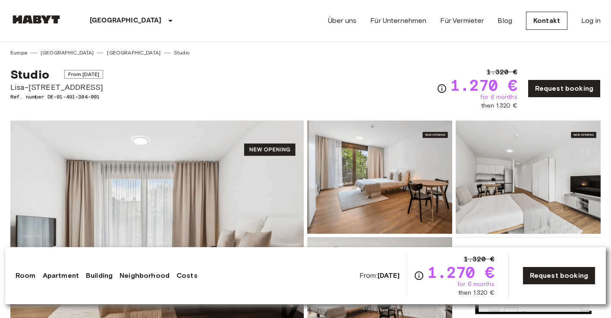 This screenshot has height=318, width=611. Describe the element at coordinates (182, 53) in the screenshot. I see `a: Studio` at that location.